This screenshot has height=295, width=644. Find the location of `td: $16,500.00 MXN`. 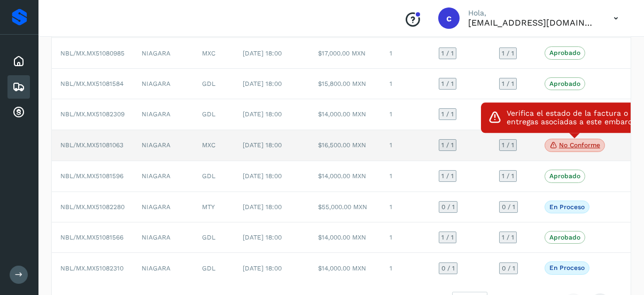

td: $16,500.00 MXN is located at coordinates (345, 146).